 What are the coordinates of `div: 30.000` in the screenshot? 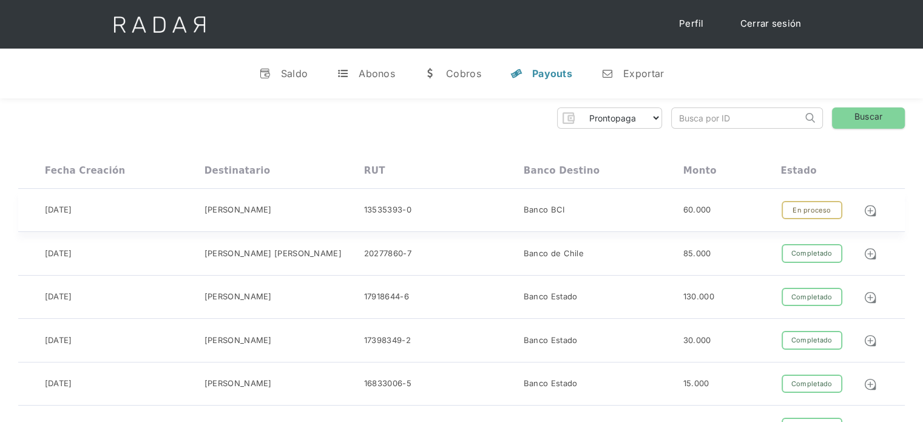 It's located at (698, 341).